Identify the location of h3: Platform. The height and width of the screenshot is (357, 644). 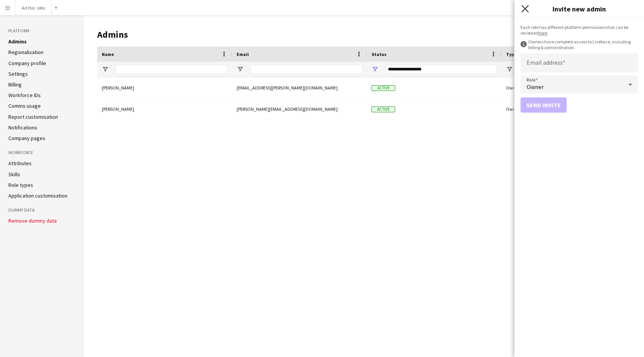
(42, 30).